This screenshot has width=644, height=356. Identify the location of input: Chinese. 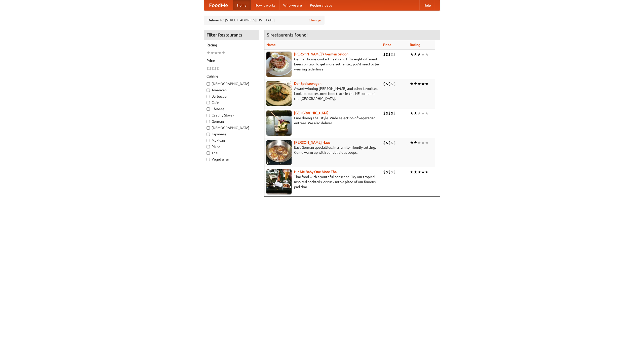
(208, 109).